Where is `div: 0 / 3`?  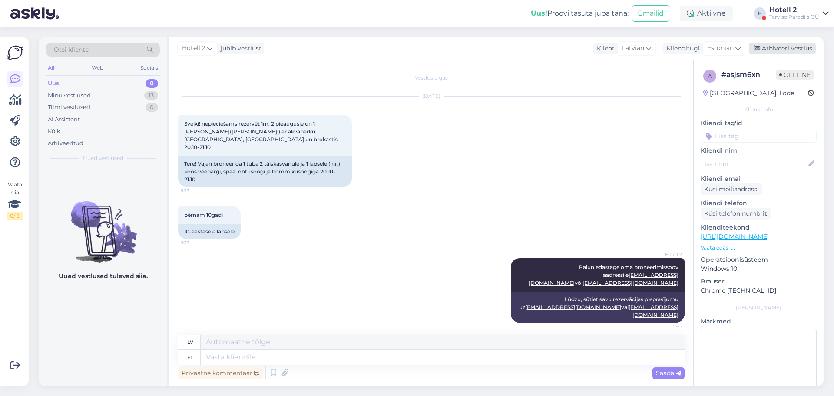 div: 0 / 3 is located at coordinates (15, 216).